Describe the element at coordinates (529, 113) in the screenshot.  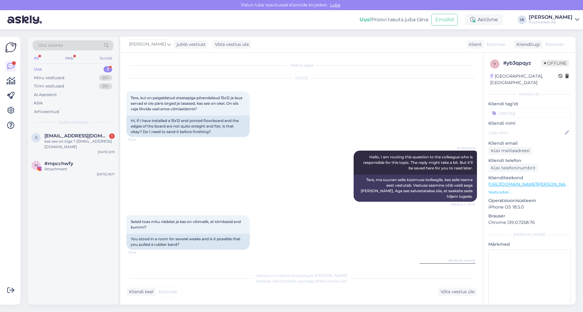
I see `input: Lisa tag` at that location.